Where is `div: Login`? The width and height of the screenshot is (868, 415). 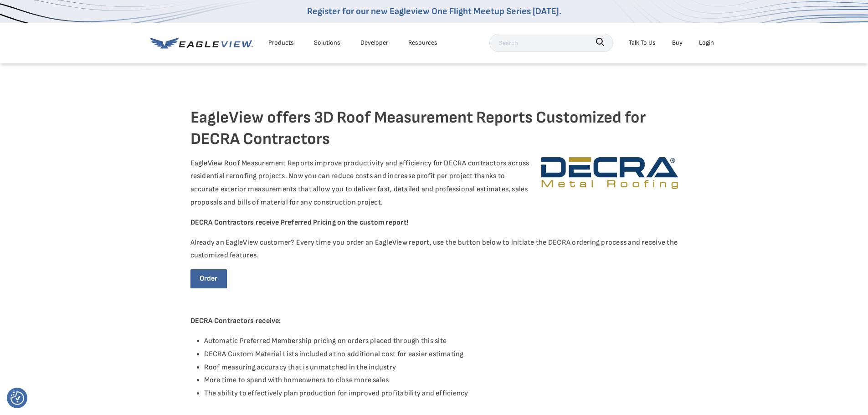 div: Login is located at coordinates (706, 42).